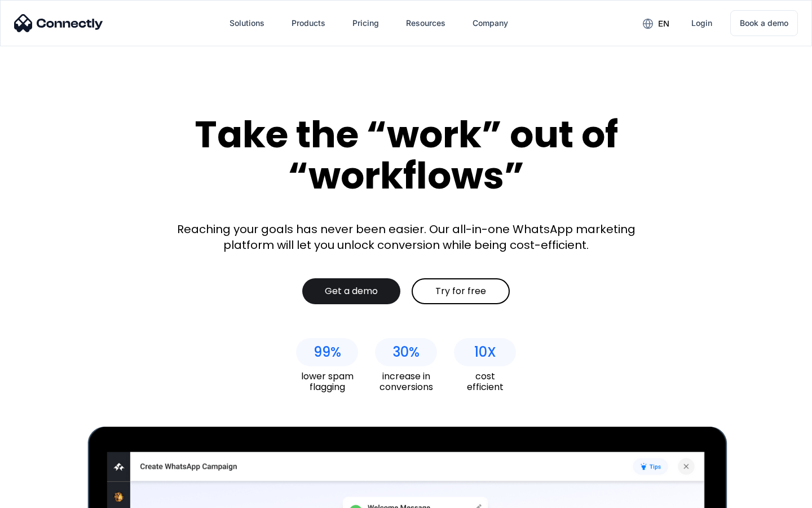 Image resolution: width=812 pixels, height=508 pixels. I want to click on a: Pricing, so click(365, 23).